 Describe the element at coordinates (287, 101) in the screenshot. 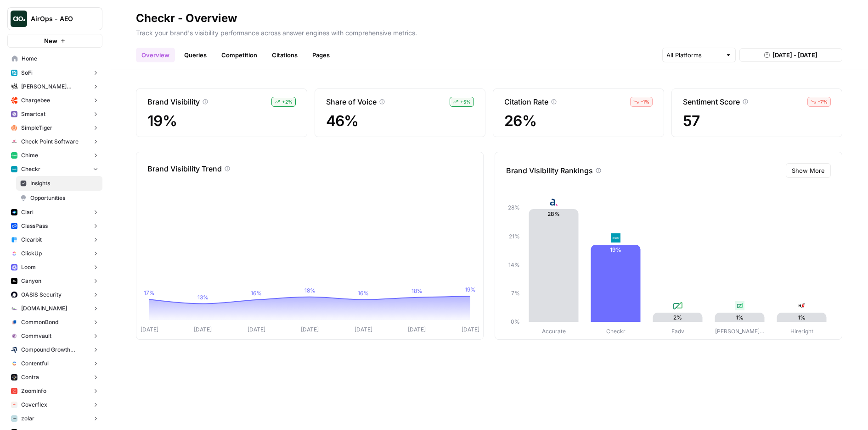

I see `span: + 2 %` at that location.